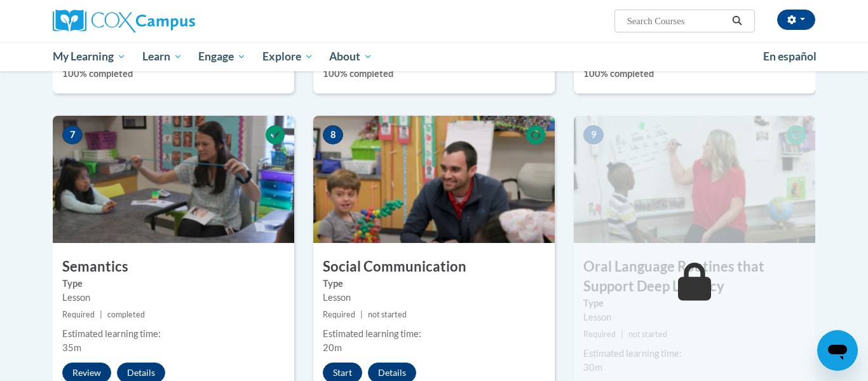  I want to click on a: About, so click(352, 56).